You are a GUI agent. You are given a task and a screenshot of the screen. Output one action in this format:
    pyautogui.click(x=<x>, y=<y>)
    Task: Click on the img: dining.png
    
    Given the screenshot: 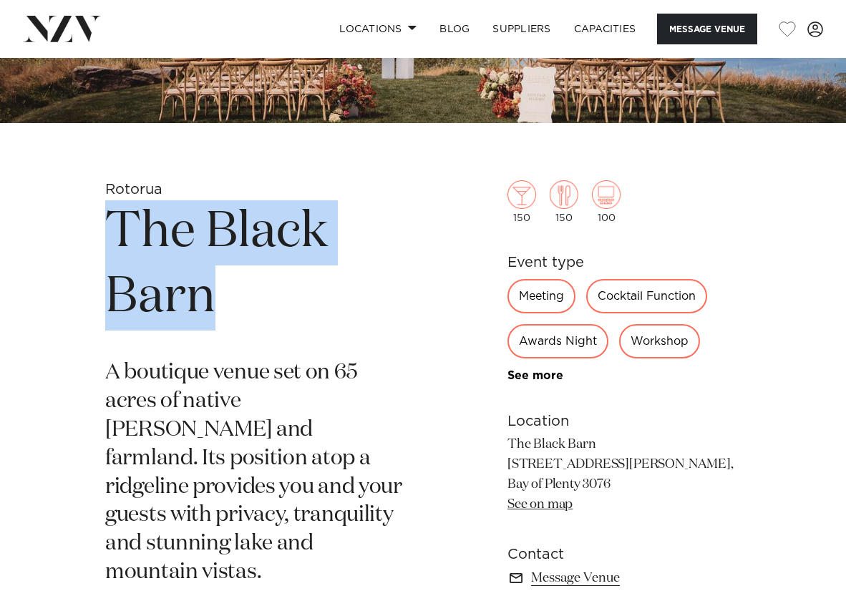 What is the action you would take?
    pyautogui.click(x=565, y=195)
    